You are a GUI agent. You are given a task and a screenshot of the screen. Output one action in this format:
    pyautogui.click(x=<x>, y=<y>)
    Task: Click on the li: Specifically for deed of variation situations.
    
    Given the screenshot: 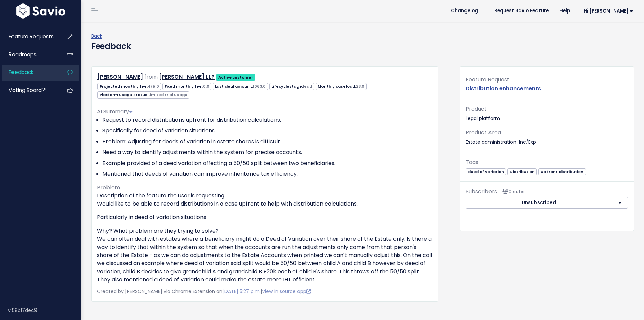 What is the action you would take?
    pyautogui.click(x=268, y=131)
    